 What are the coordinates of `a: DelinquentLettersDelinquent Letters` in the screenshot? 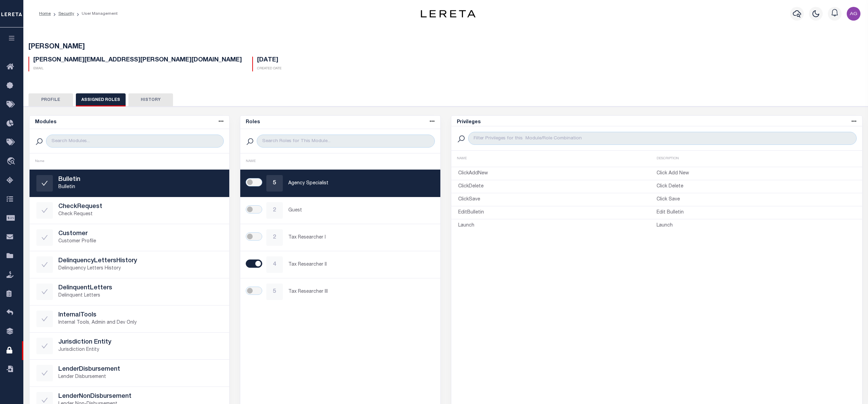 It's located at (130, 292).